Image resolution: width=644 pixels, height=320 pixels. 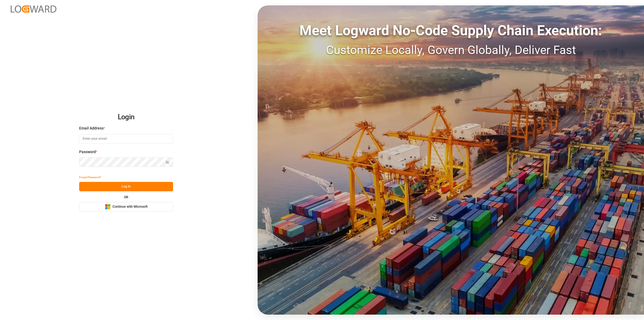 I want to click on small: OR, so click(x=126, y=197).